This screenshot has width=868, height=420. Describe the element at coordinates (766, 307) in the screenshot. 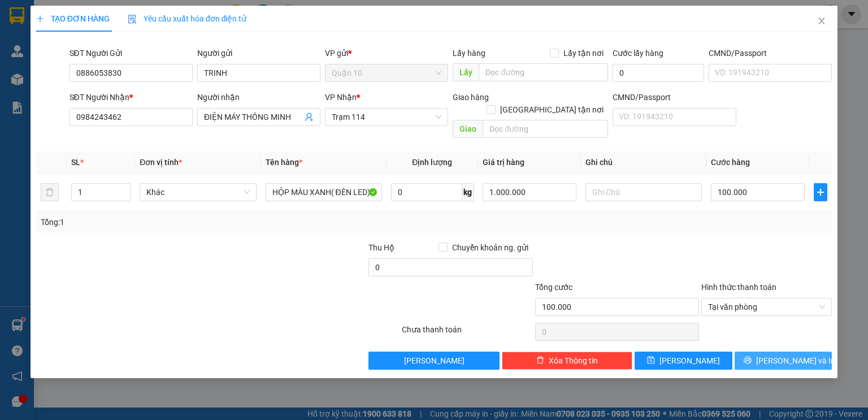

I see `span: Tại văn phòng` at that location.